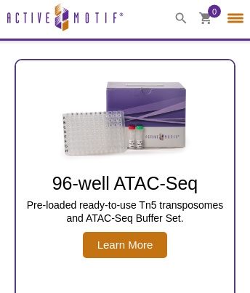 The width and height of the screenshot is (250, 293). I want to click on span: Learn More, so click(125, 245).